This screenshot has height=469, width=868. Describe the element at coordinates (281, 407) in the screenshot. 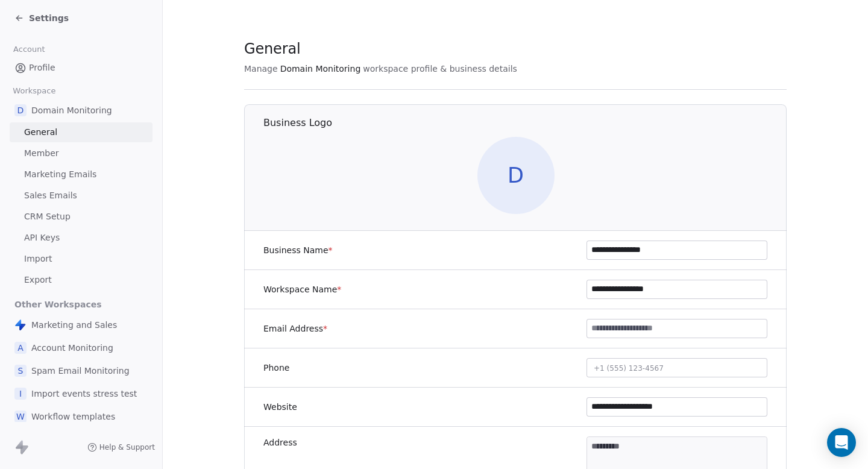

I see `label: Website` at that location.